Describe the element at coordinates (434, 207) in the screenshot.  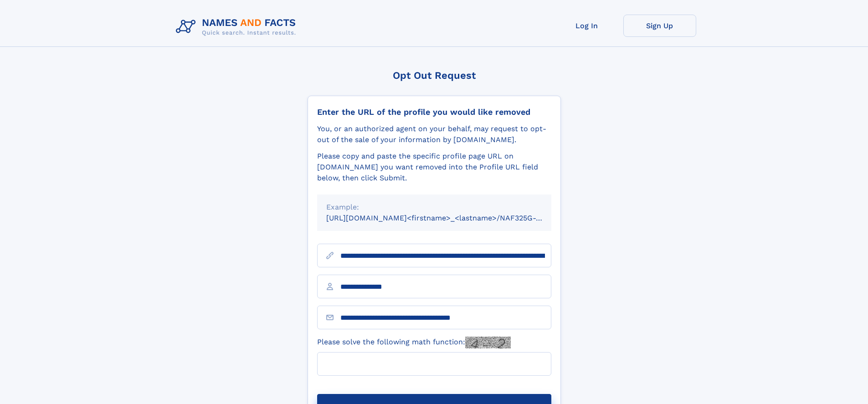
I see `div: Example:` at that location.